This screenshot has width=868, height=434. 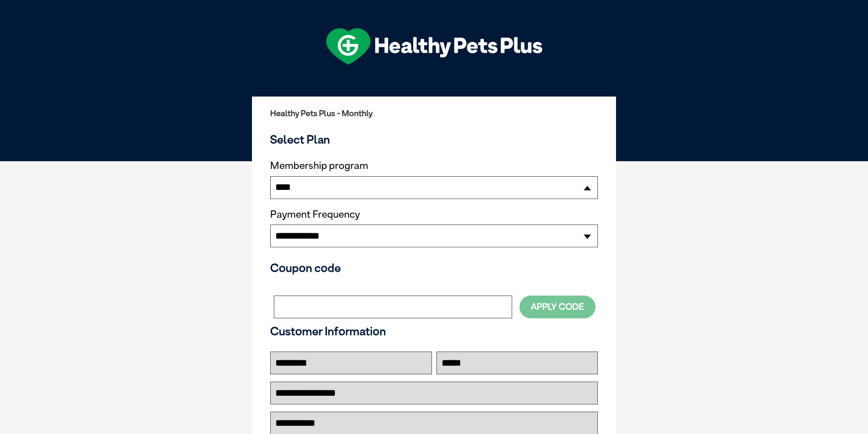 What do you see at coordinates (557, 307) in the screenshot?
I see `button: Apply Code` at bounding box center [557, 307].